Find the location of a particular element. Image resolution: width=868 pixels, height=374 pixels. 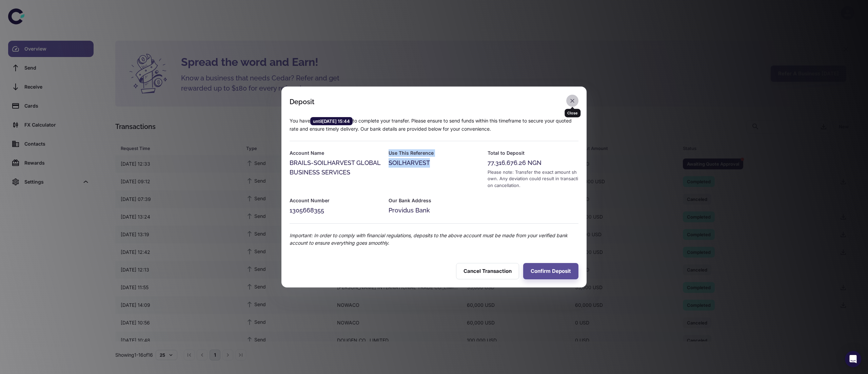

p: Important: In order to comply with financial regulations, deposits to the above account must be m... is located at coordinates (434, 239).